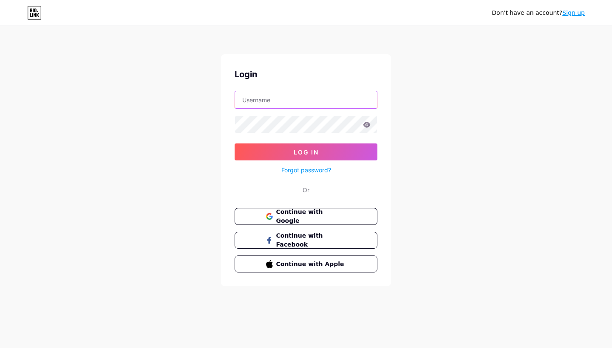  I want to click on a: Continue with Facebook, so click(306, 241).